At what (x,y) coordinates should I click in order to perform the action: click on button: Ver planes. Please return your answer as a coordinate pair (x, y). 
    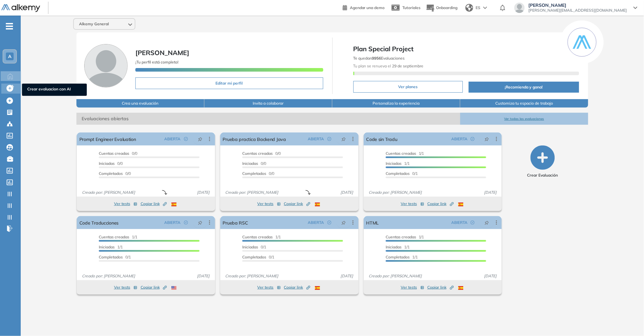
    Looking at the image, I should click on (408, 87).